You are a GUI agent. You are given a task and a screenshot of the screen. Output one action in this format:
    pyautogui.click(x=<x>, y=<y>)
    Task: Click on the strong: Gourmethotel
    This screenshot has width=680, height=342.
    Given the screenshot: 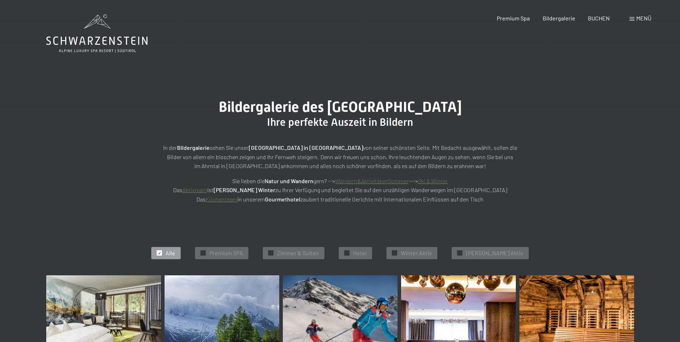 What is the action you would take?
    pyautogui.click(x=283, y=199)
    